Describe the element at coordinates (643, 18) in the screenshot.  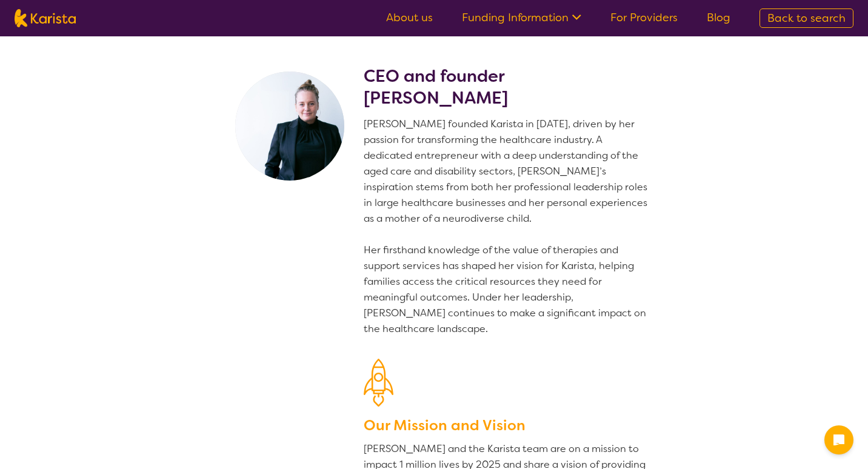
I see `a: For Providers` at that location.